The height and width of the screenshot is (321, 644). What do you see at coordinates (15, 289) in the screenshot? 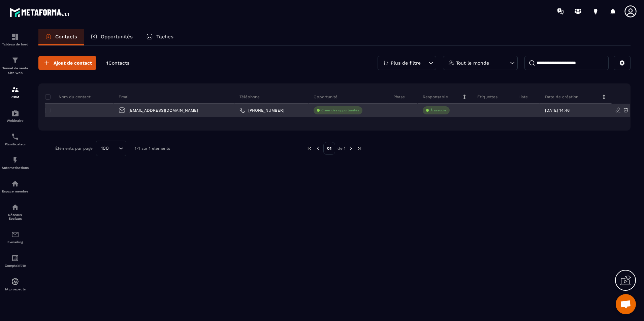
I see `p: IA prospects` at bounding box center [15, 289].